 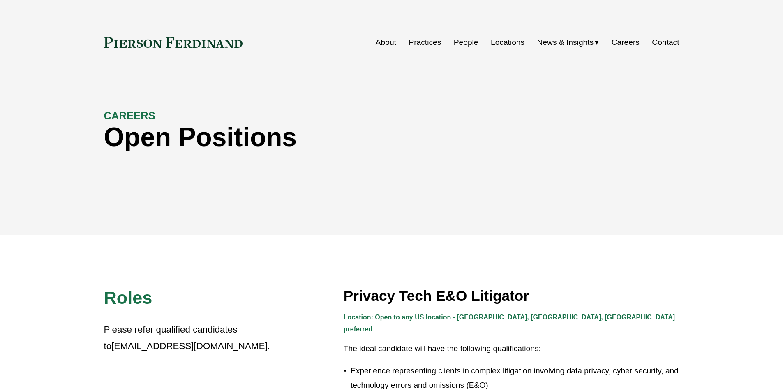 I want to click on a: Practices, so click(x=425, y=42).